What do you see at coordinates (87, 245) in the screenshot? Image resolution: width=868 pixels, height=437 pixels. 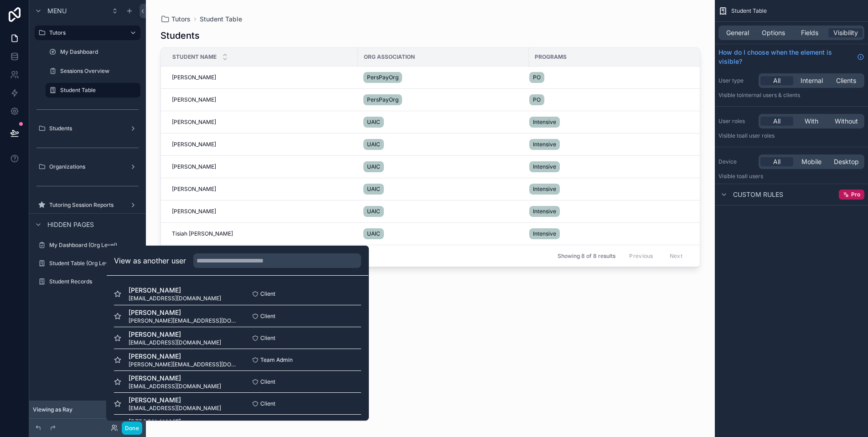 I see `a: My Dashboard (Org Level)` at bounding box center [87, 245].